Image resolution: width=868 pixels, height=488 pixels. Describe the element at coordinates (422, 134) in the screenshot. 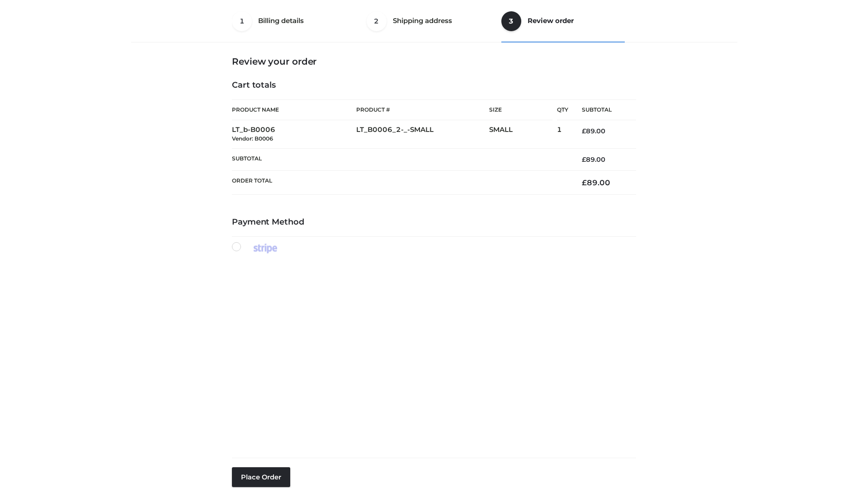

I see `td: LT_B0006_2-_-SMALL` at that location.